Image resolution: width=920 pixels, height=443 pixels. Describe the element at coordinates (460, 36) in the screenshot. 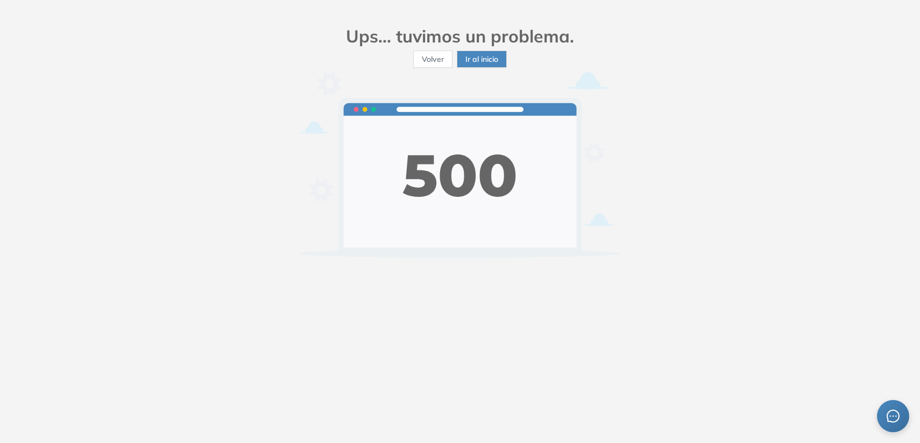

I see `h2: Ups... tuvimos un problema.` at that location.